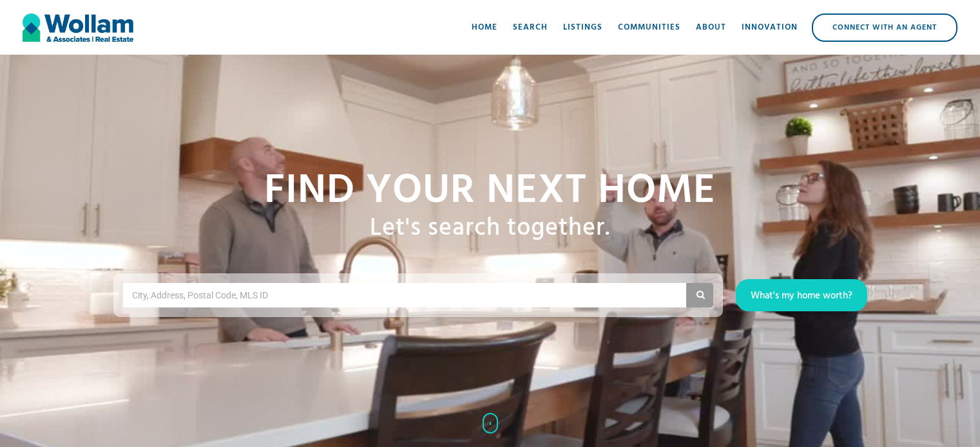 The image size is (980, 447). I want to click on a: What's my home worth?, so click(802, 295).